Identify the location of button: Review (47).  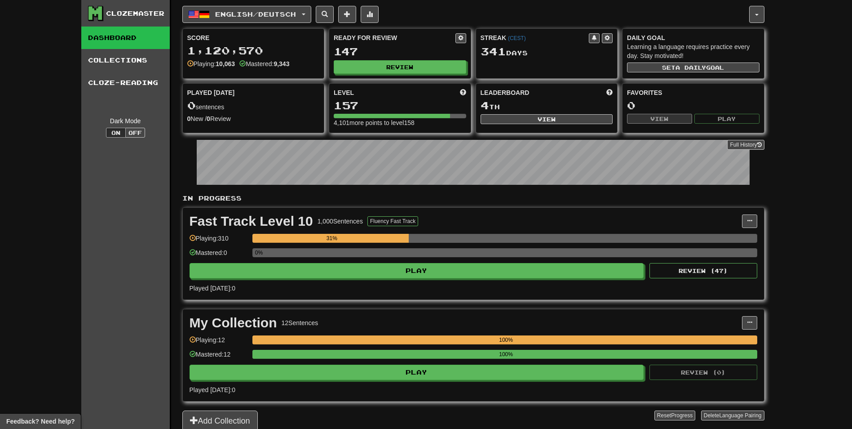
(703, 270).